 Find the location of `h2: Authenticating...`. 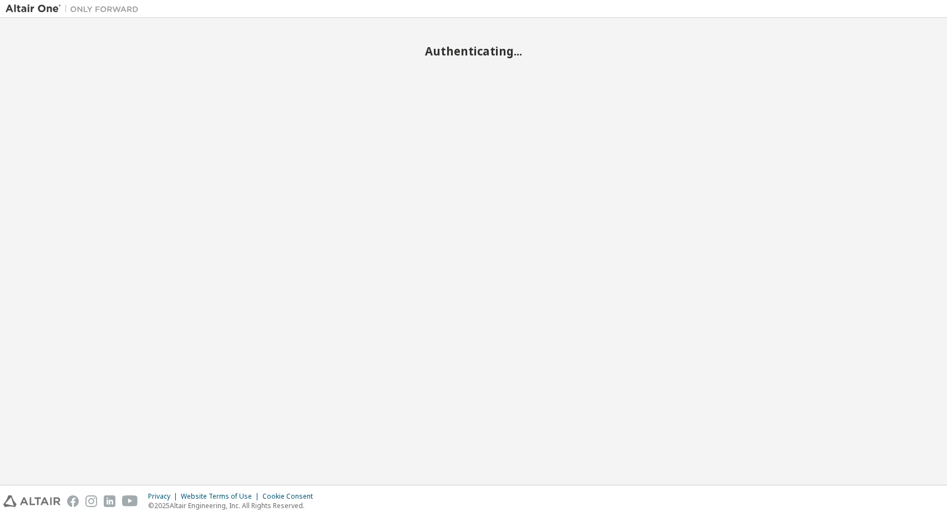

h2: Authenticating... is located at coordinates (473, 51).